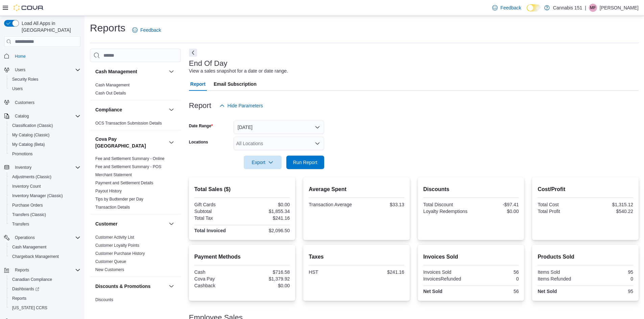  Describe the element at coordinates (193, 53) in the screenshot. I see `button: Next` at that location.